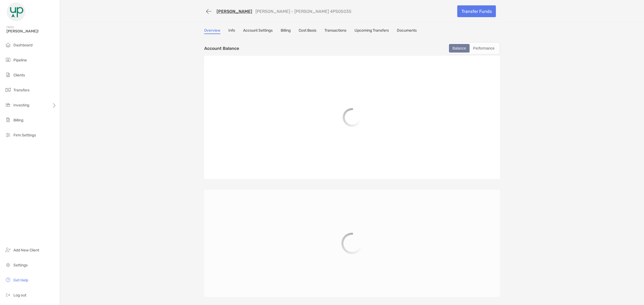 This screenshot has width=644, height=305. What do you see at coordinates (308, 31) in the screenshot?
I see `a: Cost Basis` at bounding box center [308, 31].